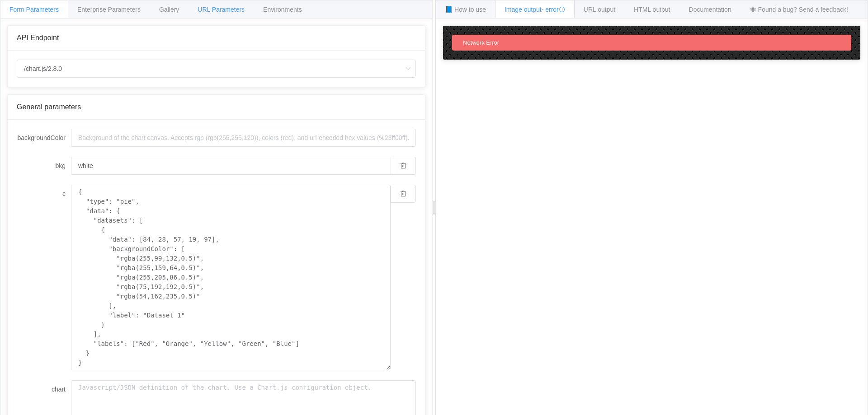  What do you see at coordinates (710, 9) in the screenshot?
I see `span: Documentation` at bounding box center [710, 9].